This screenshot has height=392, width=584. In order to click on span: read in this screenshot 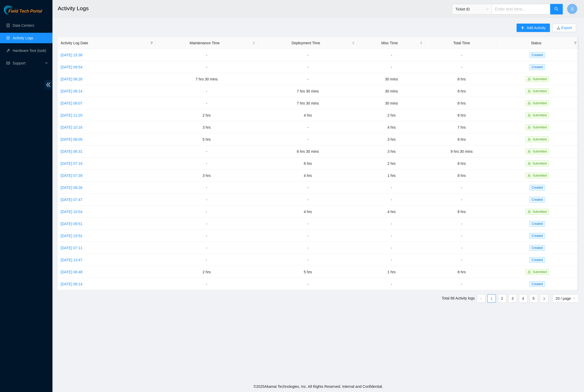, I will do `click(8, 63)`.